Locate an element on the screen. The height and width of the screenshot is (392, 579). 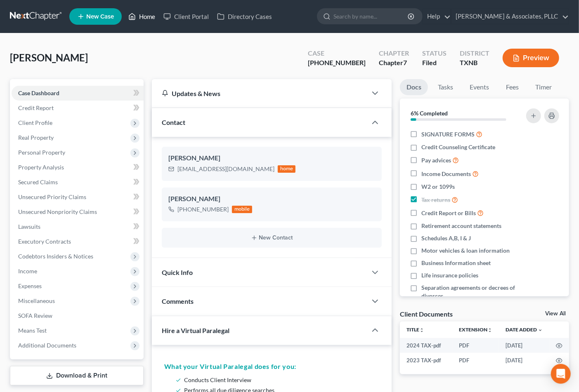
div: mobile is located at coordinates (243, 209).